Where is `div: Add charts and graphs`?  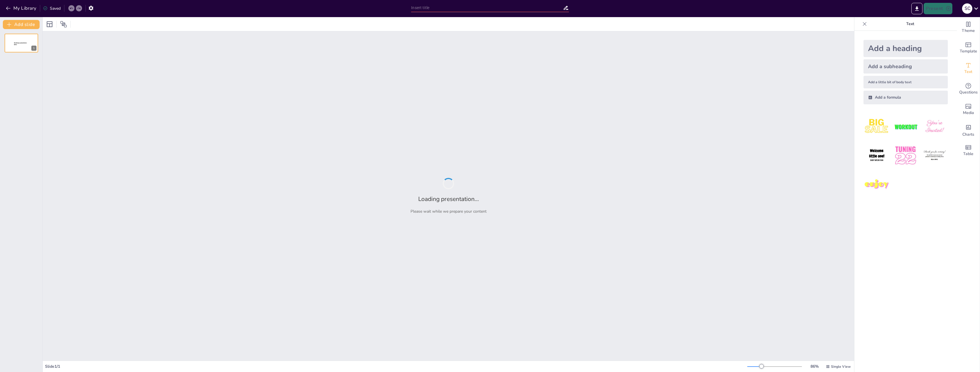
div: Add charts and graphs is located at coordinates (968, 130).